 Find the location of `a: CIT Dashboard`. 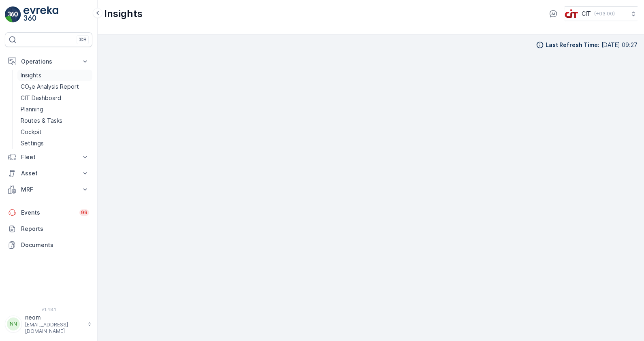

a: CIT Dashboard is located at coordinates (55, 98).